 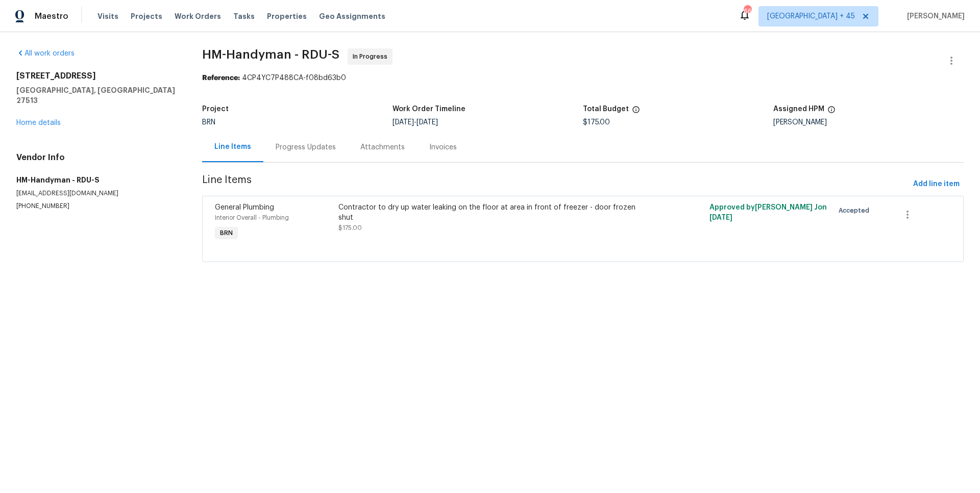 I want to click on span: Visits, so click(x=107, y=17).